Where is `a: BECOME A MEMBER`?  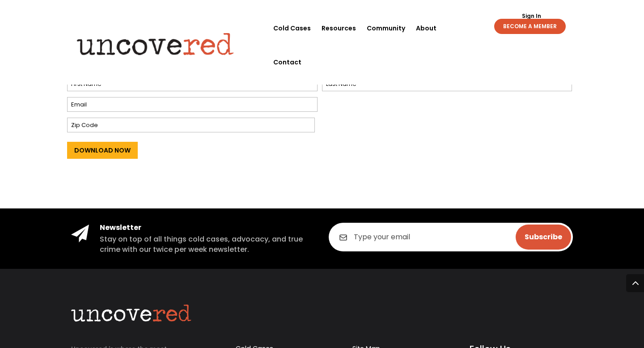
a: BECOME A MEMBER is located at coordinates (530, 26).